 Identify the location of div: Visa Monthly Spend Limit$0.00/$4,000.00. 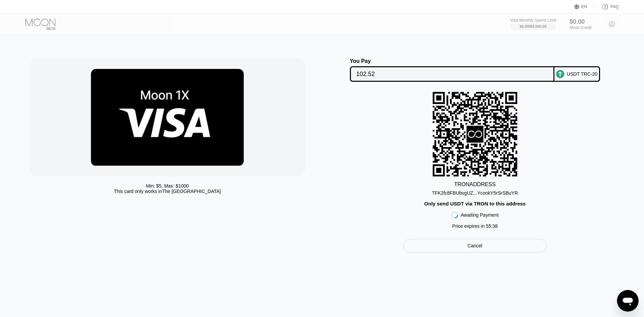
(533, 24).